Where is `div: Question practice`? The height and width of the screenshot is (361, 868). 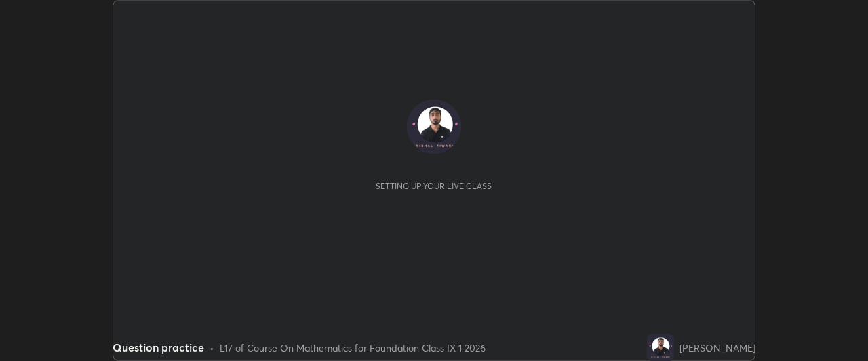 div: Question practice is located at coordinates (158, 348).